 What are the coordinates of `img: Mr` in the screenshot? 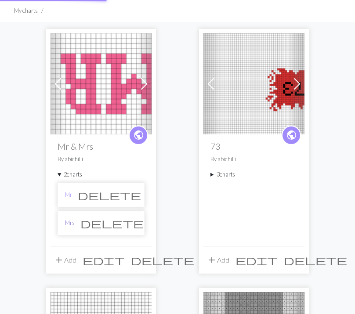 It's located at (101, 84).